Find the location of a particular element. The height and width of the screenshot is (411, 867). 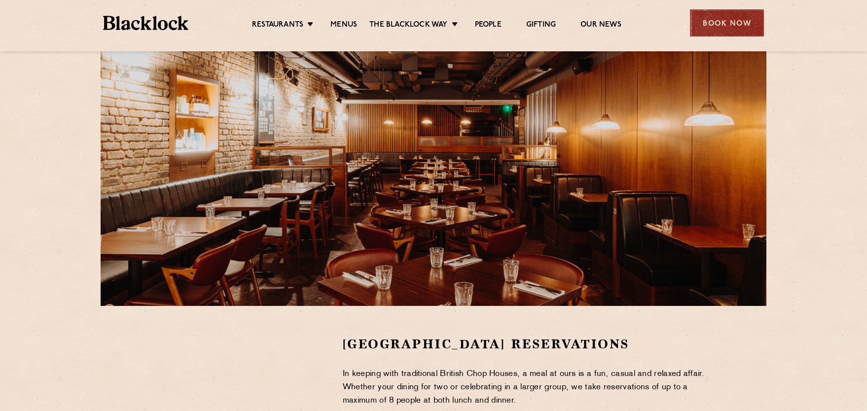

a: The Blacklock Way is located at coordinates (409, 26).